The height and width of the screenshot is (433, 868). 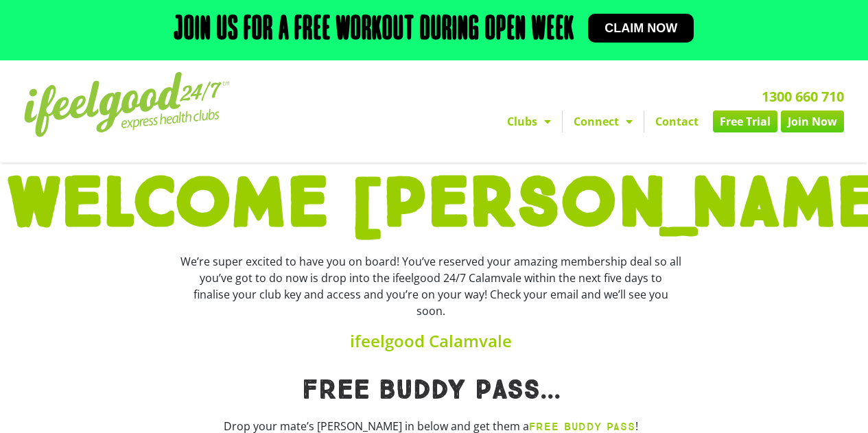 I want to click on a: 1300 660 710, so click(x=803, y=96).